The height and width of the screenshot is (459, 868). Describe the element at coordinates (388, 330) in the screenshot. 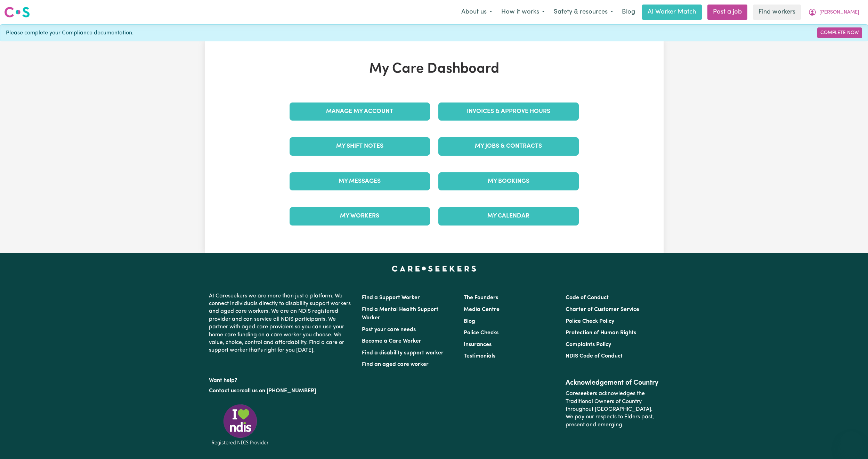

I see `a: Post your care needs` at that location.